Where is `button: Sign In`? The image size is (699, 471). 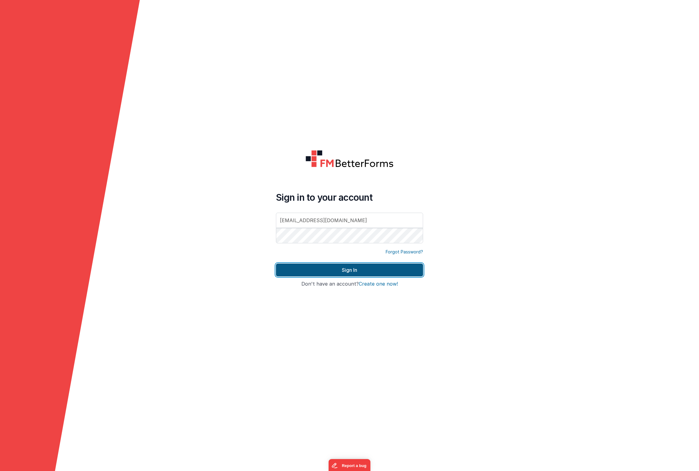
button: Sign In is located at coordinates (349, 270).